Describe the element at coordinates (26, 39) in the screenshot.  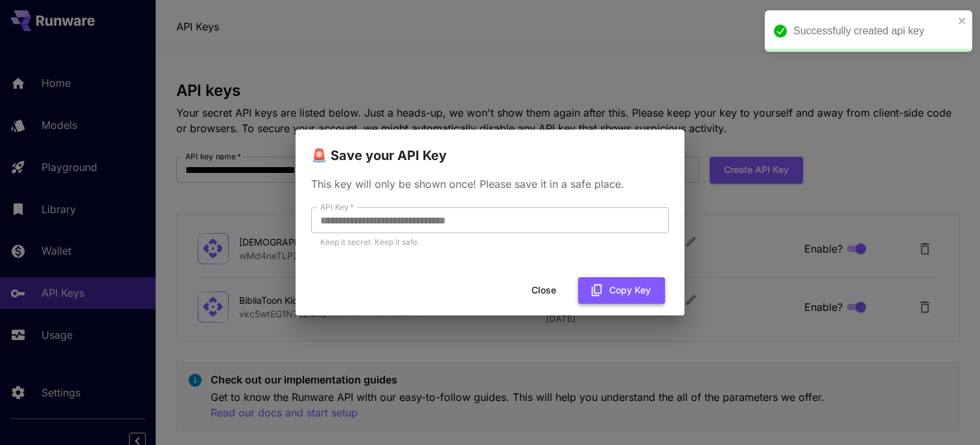
I see `img: website_grey.svg` at that location.